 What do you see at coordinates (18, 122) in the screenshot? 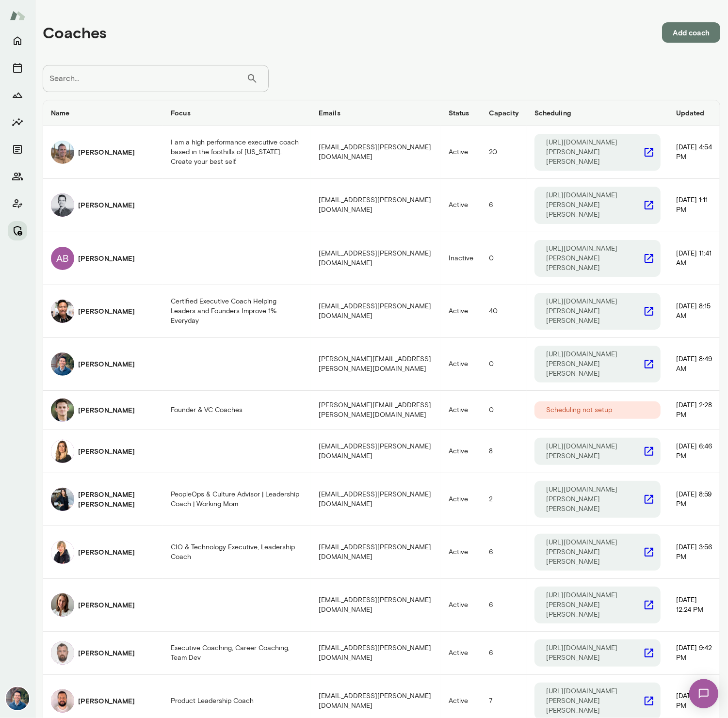
I see `button: Insights` at bounding box center [18, 122].